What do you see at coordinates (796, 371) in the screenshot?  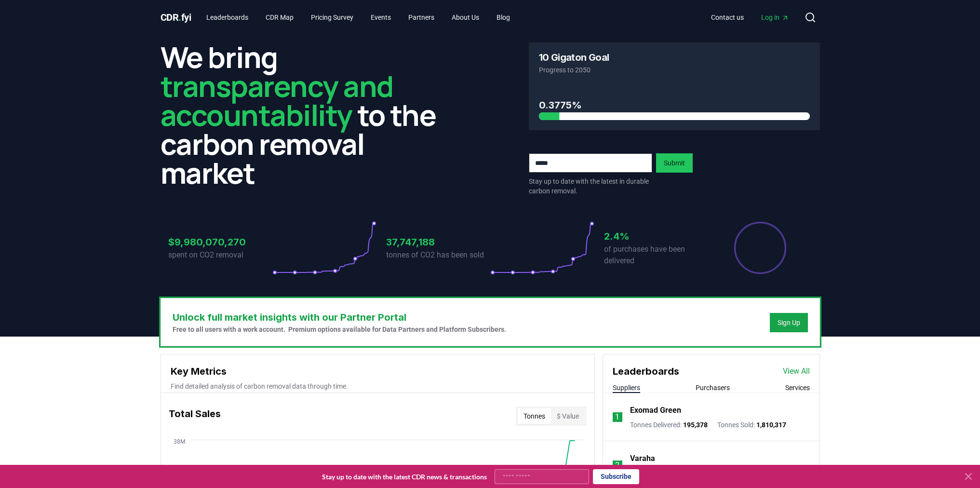 I see `a: View All` at bounding box center [796, 371].